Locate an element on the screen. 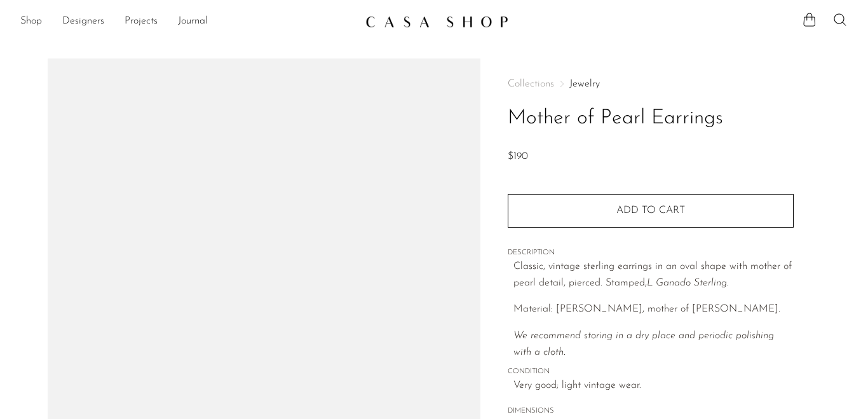 The height and width of the screenshot is (419, 868). em: L Ganado Sterling. is located at coordinates (688, 283).